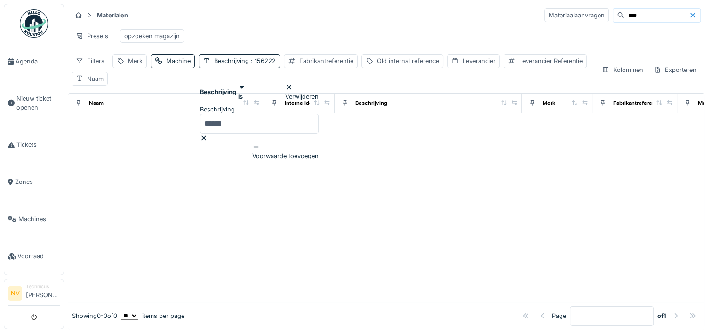  I want to click on img: Badge_color-CXgf-gQk.svg, so click(34, 24).